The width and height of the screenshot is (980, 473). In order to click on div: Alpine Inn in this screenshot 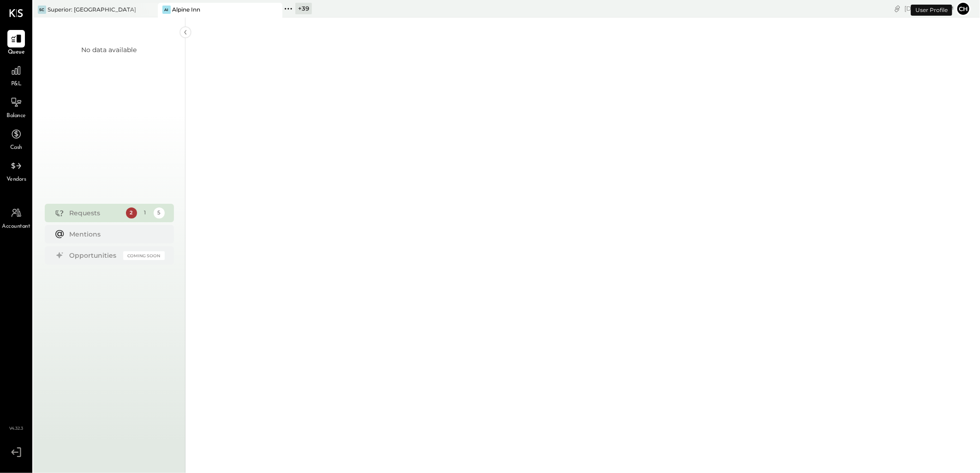, I will do `click(186, 9)`.